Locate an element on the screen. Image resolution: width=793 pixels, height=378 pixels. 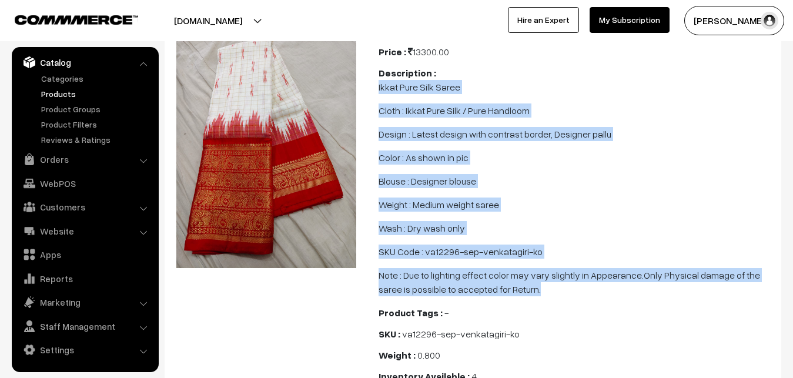
b: Weight : is located at coordinates (397, 355).